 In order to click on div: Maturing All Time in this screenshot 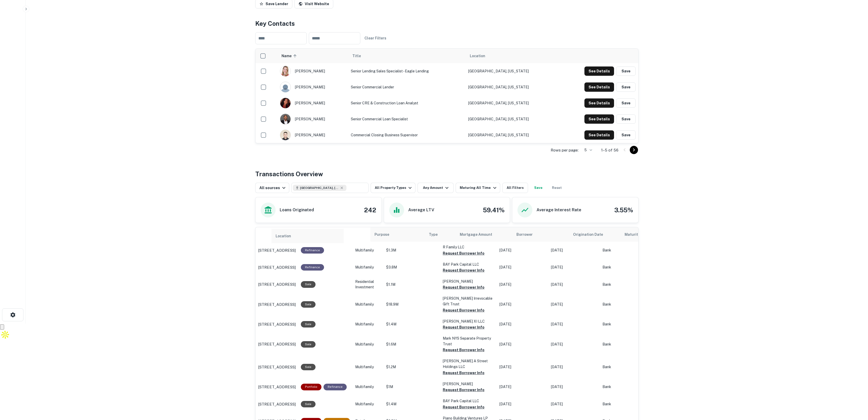, I will do `click(479, 188)`.